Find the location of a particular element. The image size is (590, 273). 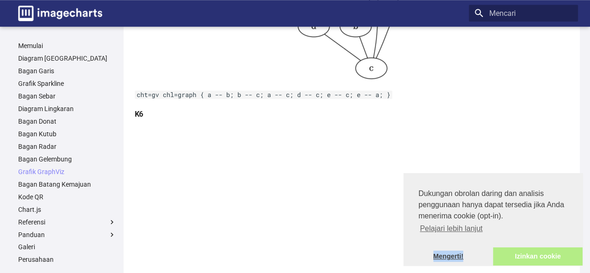

a: Bagan Gelembung is located at coordinates (67, 159).